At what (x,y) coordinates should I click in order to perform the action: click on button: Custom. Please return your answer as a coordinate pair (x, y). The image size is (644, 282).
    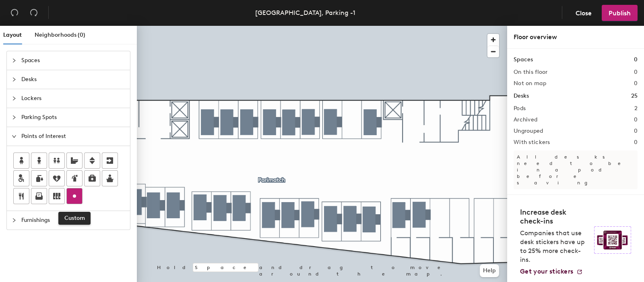
    Looking at the image, I should click on (74, 196).